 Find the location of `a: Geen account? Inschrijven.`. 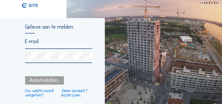

a: Geen account? Inschrijven. is located at coordinates (77, 93).